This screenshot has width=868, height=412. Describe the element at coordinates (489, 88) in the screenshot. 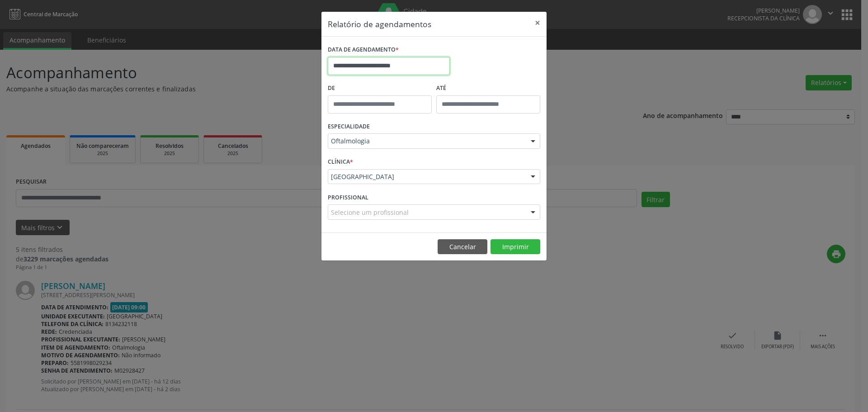

I see `label: ATÉ` at that location.